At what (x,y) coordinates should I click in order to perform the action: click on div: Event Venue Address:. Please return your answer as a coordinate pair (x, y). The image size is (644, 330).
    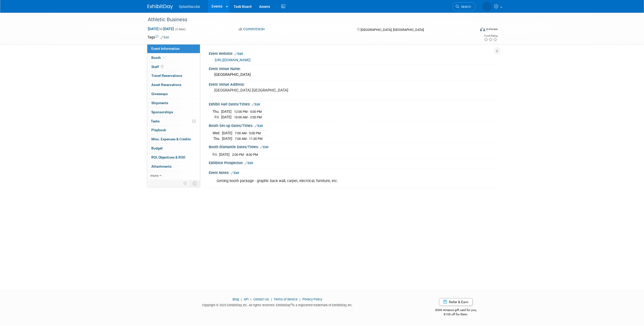
    Looking at the image, I should click on (353, 84).